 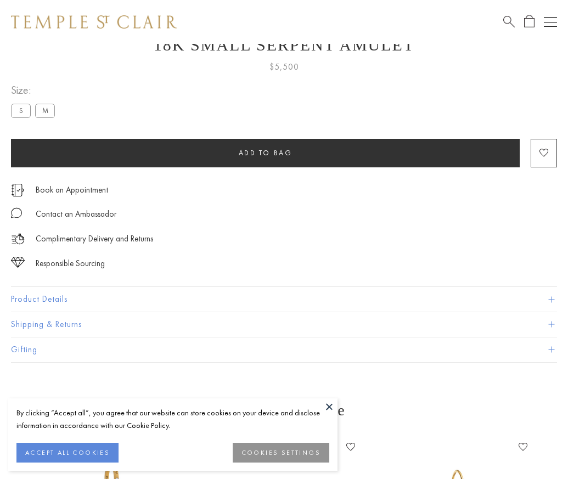 What do you see at coordinates (94, 239) in the screenshot?
I see `p: Complimentary Delivery and Returns` at bounding box center [94, 239].